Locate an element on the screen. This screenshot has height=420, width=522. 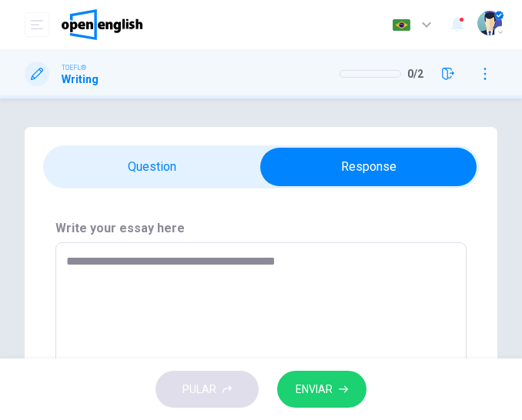
button: open mobile menu is located at coordinates (37, 25).